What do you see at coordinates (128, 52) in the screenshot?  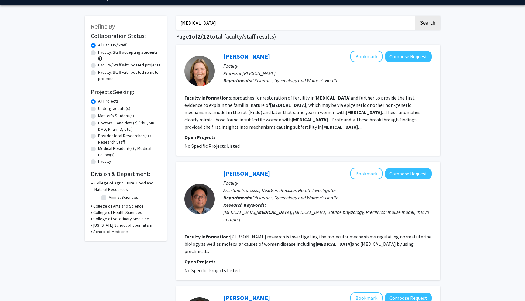 I see `label: Faculty/Staff accepting students` at bounding box center [128, 52].